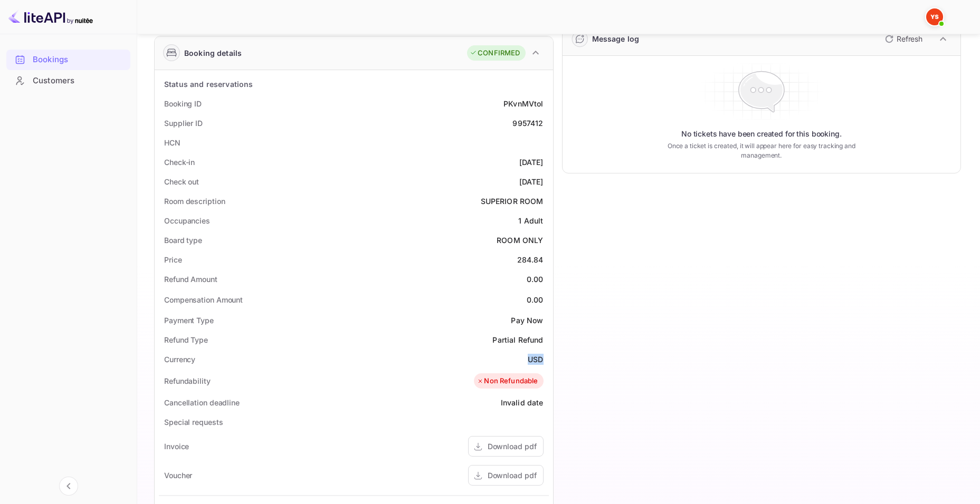  What do you see at coordinates (203, 300) in the screenshot?
I see `div: Compensation Amount` at bounding box center [203, 300].